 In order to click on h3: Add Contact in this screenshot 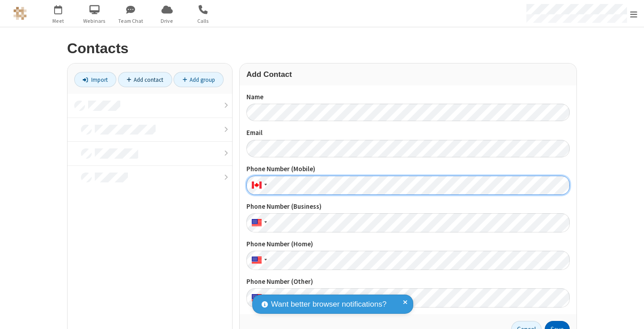, I will do `click(408, 74)`.